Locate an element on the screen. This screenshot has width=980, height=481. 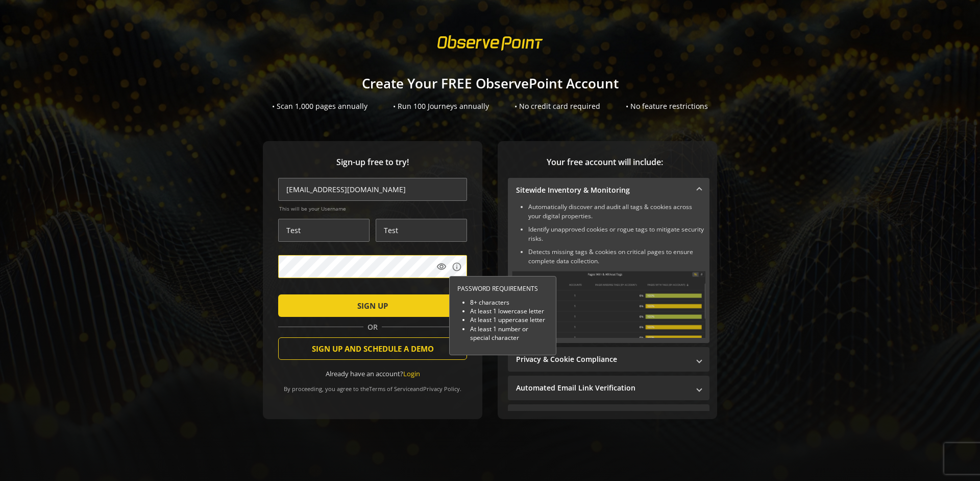
mat-icon: info is located at coordinates (457, 267).